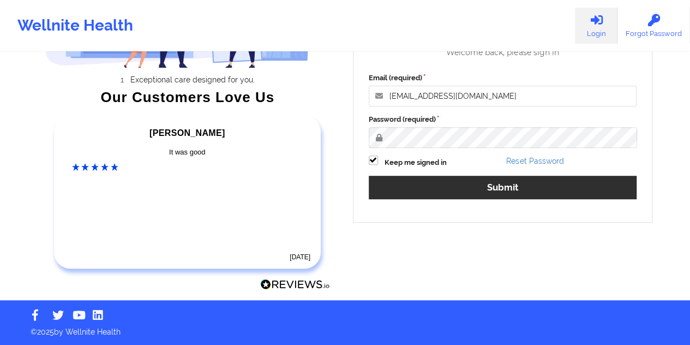 This screenshot has width=690, height=345. What do you see at coordinates (503, 78) in the screenshot?
I see `label: Email (required)` at bounding box center [503, 78].